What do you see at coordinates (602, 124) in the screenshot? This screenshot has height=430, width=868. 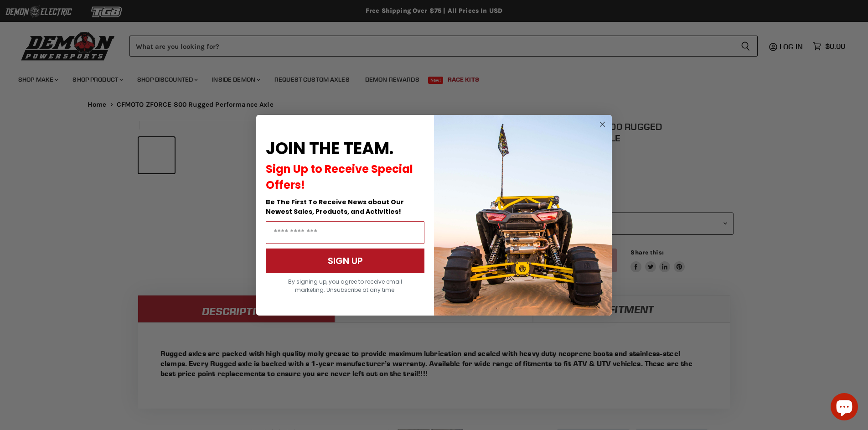 I see `button: Close dialog` at bounding box center [602, 124].